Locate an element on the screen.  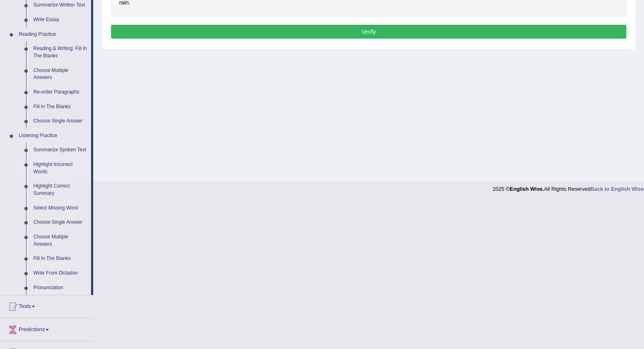
a: Reading & Writing: Fill In The Blanks is located at coordinates (60, 52).